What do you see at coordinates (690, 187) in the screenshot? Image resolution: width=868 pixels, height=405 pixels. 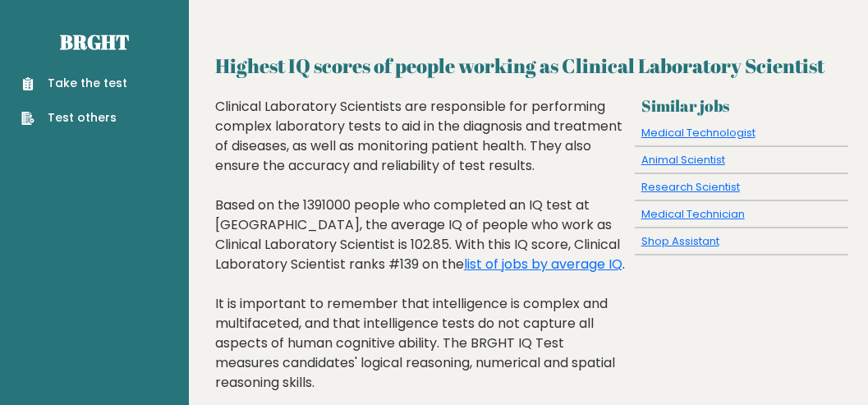 I see `a: Research Scientist` at bounding box center [690, 187].